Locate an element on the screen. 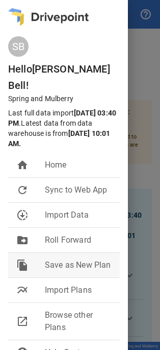 This screenshot has height=350, width=160. img: logo is located at coordinates (49, 17).